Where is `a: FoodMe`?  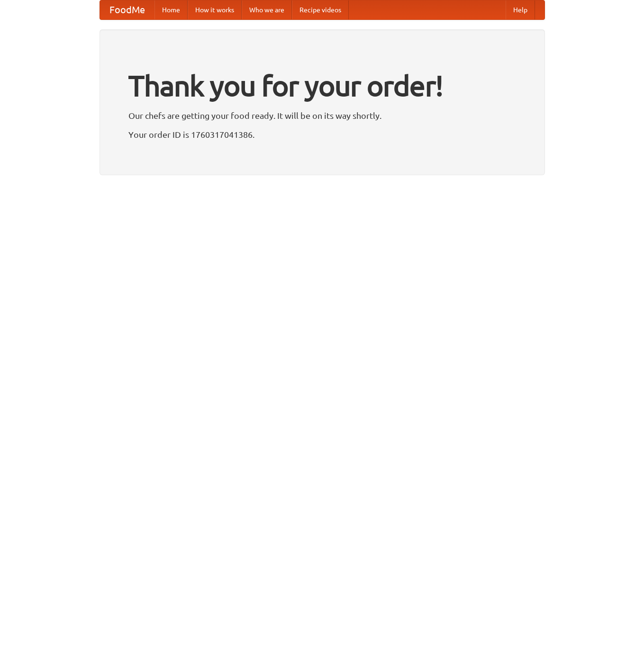 a: FoodMe is located at coordinates (127, 10).